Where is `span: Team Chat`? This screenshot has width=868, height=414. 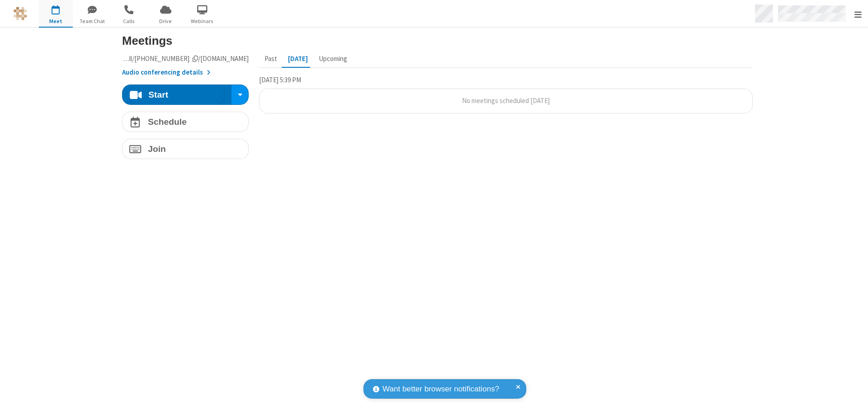 span: Team Chat is located at coordinates (93, 21).